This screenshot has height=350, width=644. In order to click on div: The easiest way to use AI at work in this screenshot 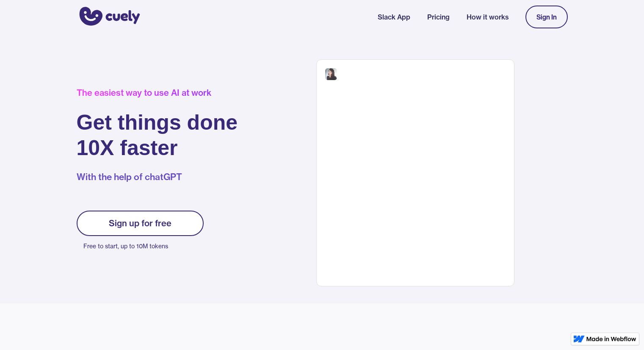, I will do `click(157, 93)`.